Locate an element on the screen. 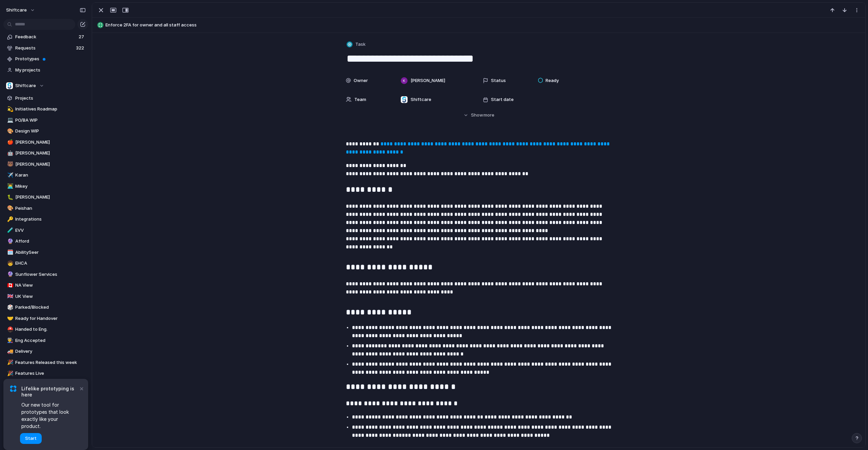  div: 👨‍🏭Eng Accepted is located at coordinates (46, 341).